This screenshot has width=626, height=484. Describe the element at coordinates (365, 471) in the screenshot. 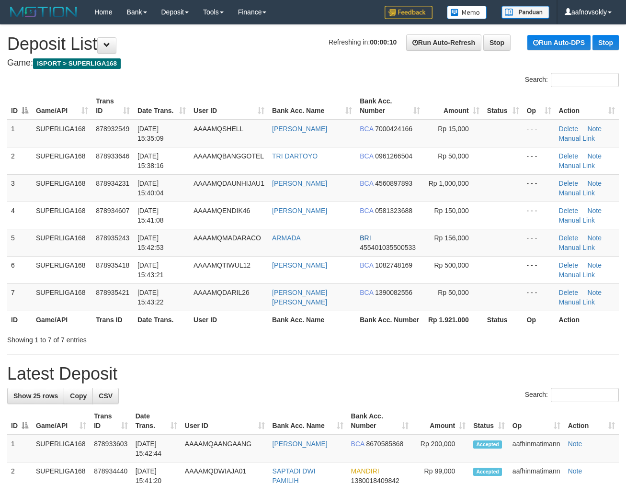

I see `span: MANDIRI` at that location.